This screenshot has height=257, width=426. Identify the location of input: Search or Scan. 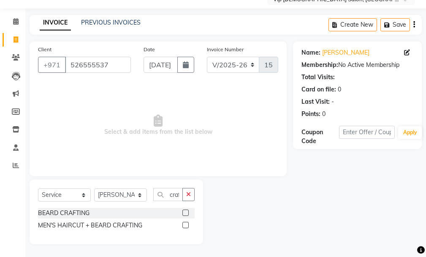
(168, 194).